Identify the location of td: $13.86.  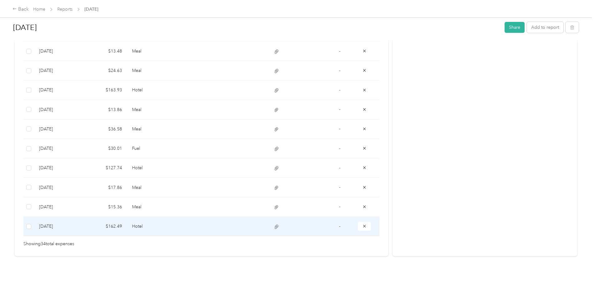
(105, 110).